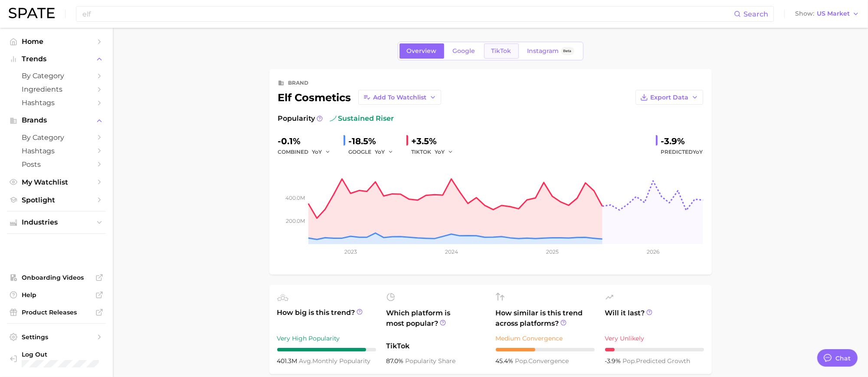 This screenshot has height=377, width=868. Describe the element at coordinates (57, 41) in the screenshot. I see `a: Home` at that location.